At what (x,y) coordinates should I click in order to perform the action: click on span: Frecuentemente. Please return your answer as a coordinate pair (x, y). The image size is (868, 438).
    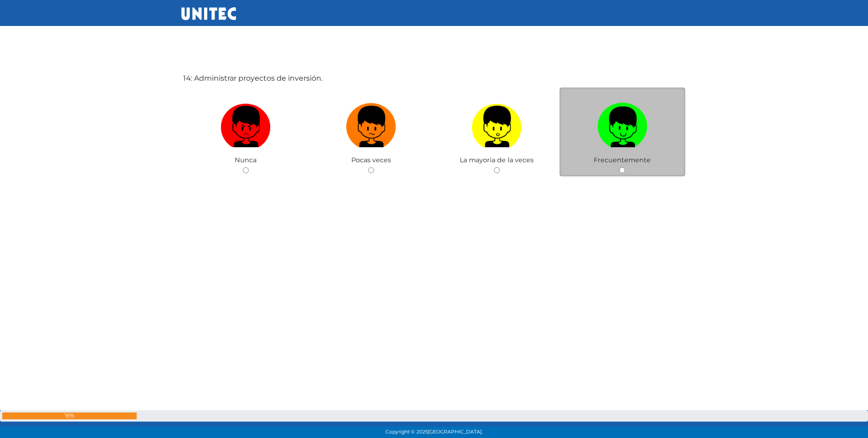
    Looking at the image, I should click on (621, 160).